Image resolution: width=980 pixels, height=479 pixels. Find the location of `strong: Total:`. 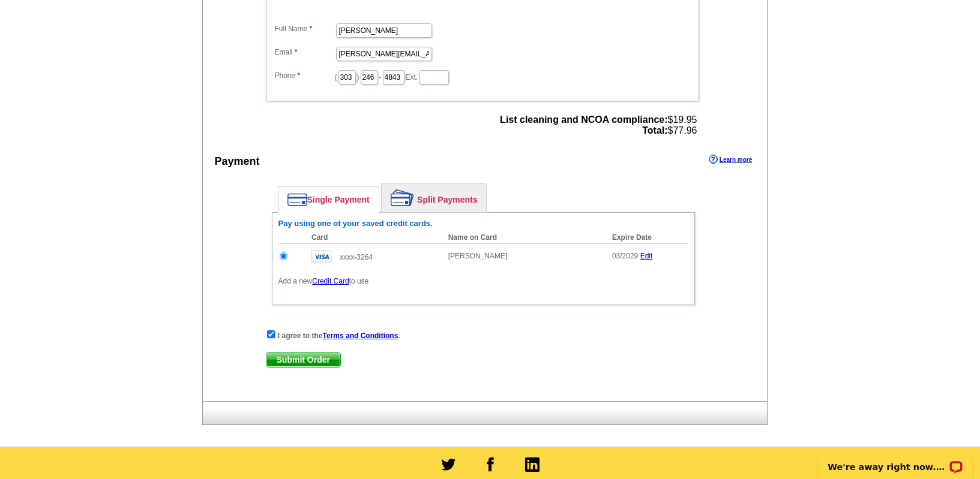

strong: Total: is located at coordinates (654, 130).